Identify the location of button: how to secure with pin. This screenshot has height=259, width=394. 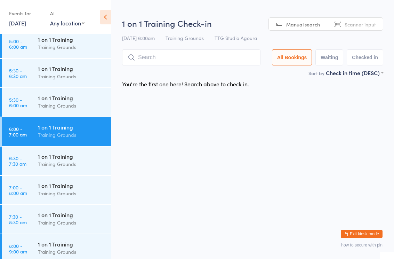
(362, 245).